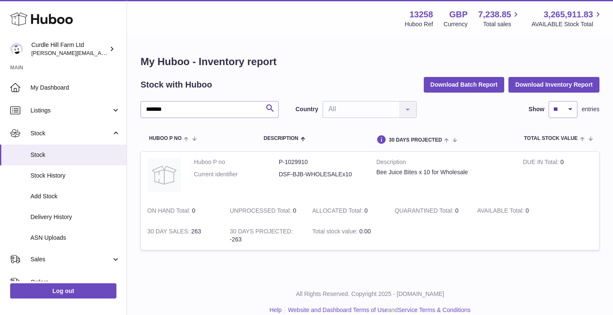  What do you see at coordinates (434, 310) in the screenshot?
I see `a: Service Terms & Conditions` at bounding box center [434, 310].